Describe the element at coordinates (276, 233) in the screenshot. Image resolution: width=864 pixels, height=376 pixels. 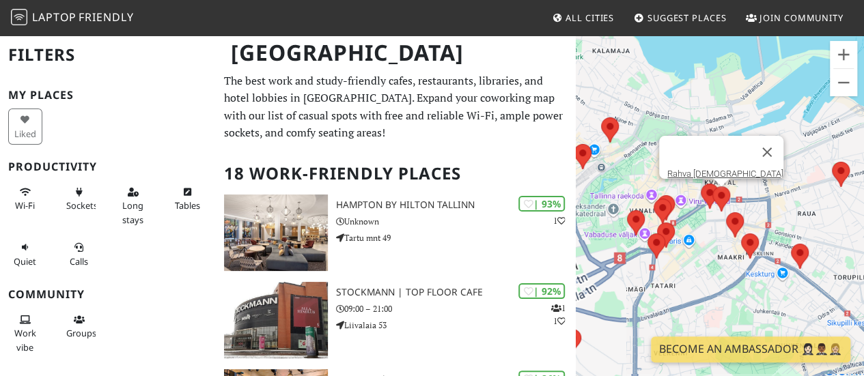
I see `img: Hampton by Hilton Tallinn` at that location.